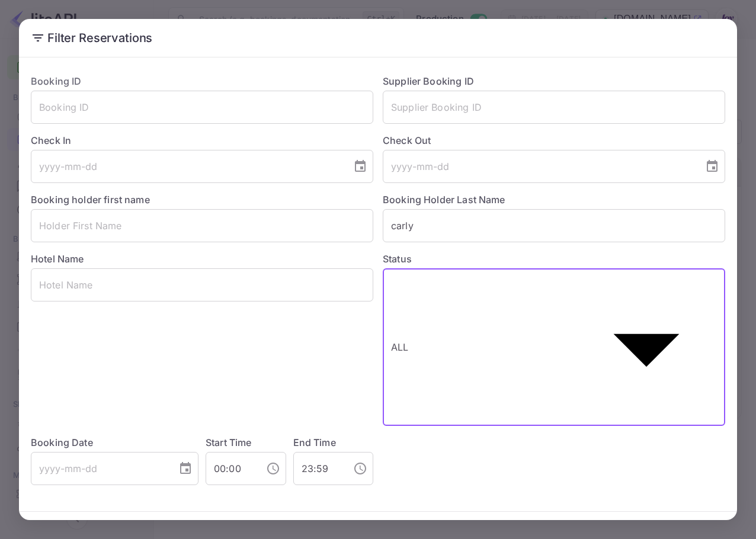  What do you see at coordinates (90, 200) in the screenshot?
I see `label: Booking holder first name` at bounding box center [90, 200].